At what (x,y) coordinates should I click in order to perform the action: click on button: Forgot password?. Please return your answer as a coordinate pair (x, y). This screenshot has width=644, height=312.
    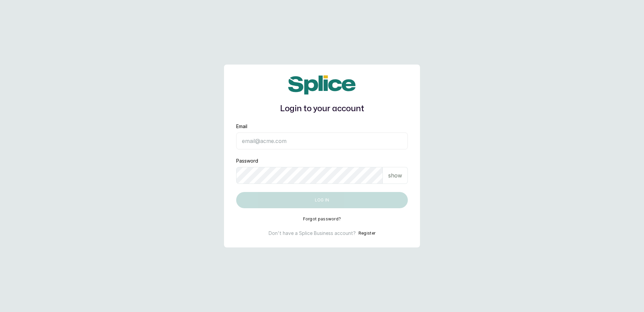
    Looking at the image, I should click on (322, 219).